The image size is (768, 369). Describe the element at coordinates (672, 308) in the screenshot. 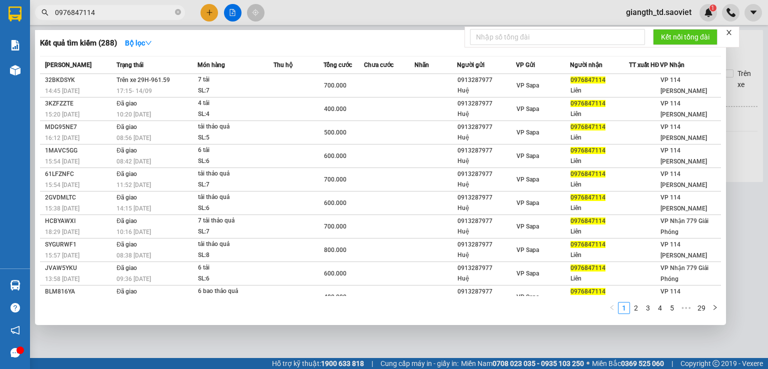

I see `a: 5` at that location.